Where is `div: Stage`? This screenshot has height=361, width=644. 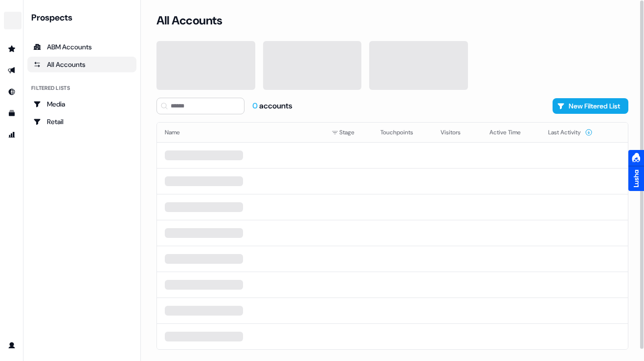 div: Stage is located at coordinates (348, 132).